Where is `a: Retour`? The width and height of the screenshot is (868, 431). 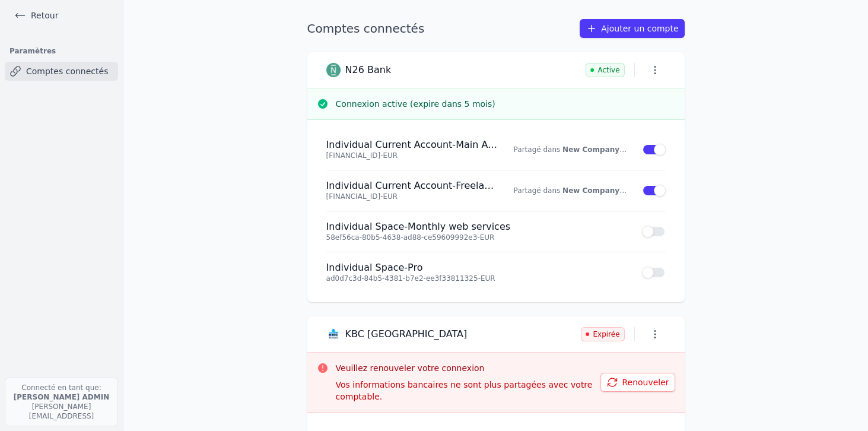
a: Retour is located at coordinates (36, 15).